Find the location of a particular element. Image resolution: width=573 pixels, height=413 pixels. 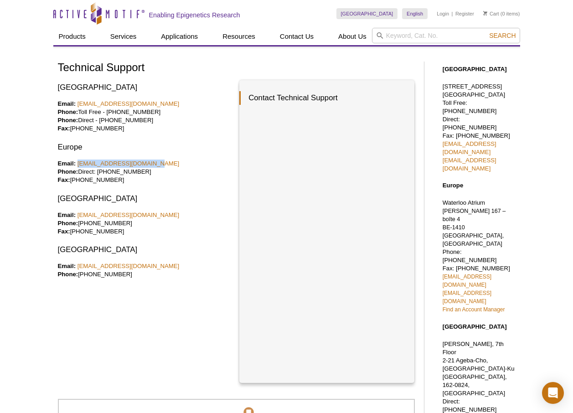

img: Your Cart is located at coordinates (485, 13).